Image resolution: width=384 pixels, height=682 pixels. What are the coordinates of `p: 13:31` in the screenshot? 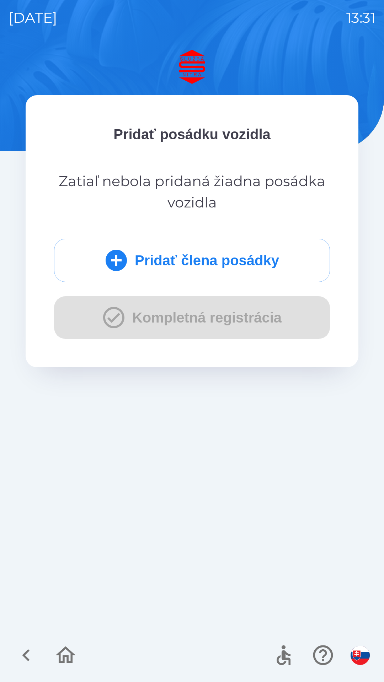 It's located at (361, 18).